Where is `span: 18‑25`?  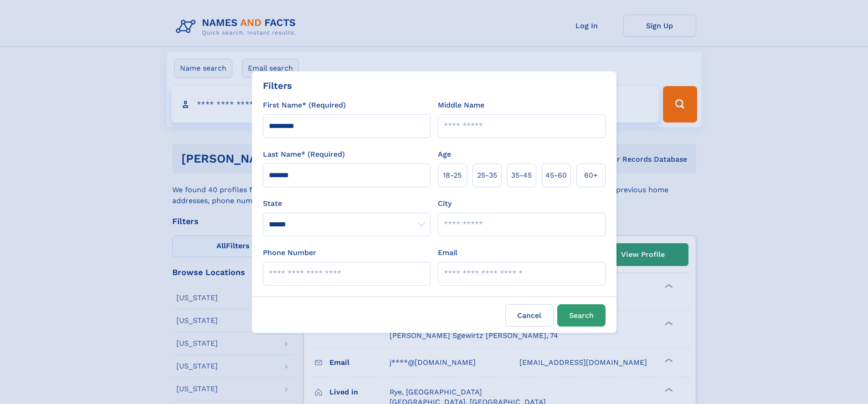
span: 18‑25 is located at coordinates (452, 175).